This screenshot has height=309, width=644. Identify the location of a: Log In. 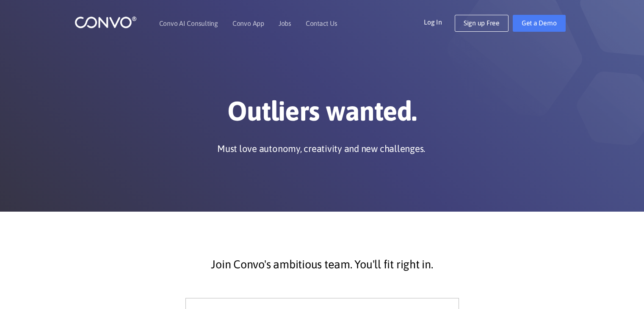
(439, 21).